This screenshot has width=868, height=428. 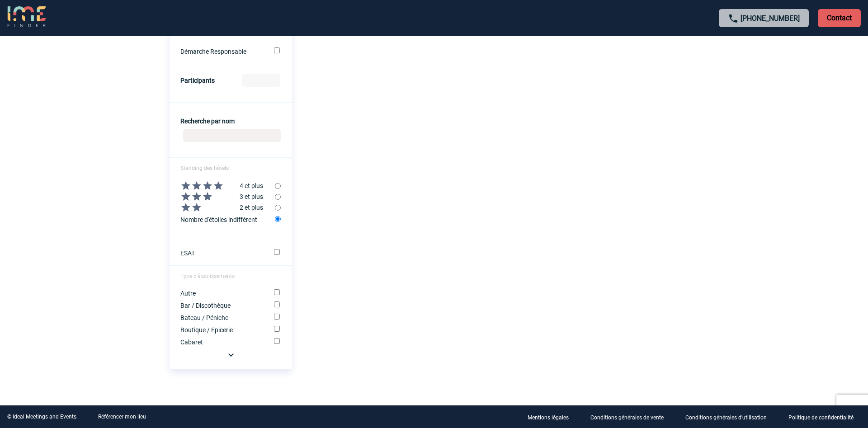 I want to click on span: Standing des hôtels, so click(x=204, y=168).